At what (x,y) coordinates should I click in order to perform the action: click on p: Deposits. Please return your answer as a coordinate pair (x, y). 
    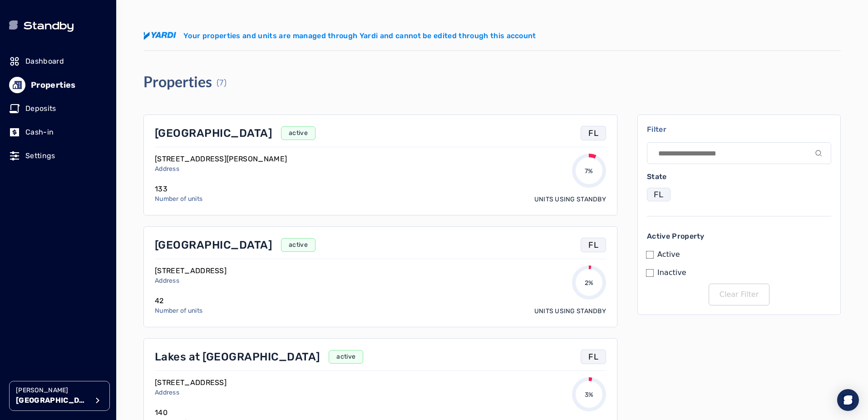
    Looking at the image, I should click on (41, 108).